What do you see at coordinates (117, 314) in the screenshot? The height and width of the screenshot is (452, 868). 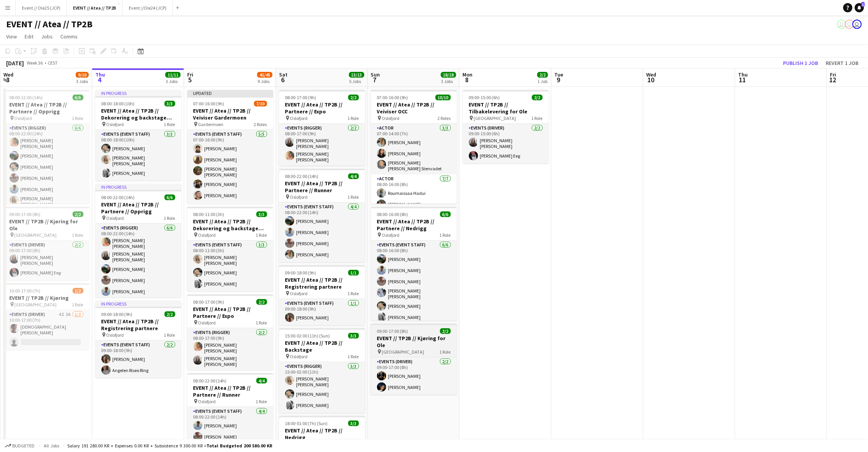 I see `span: 09:00-18:00 (9h)` at bounding box center [117, 314].